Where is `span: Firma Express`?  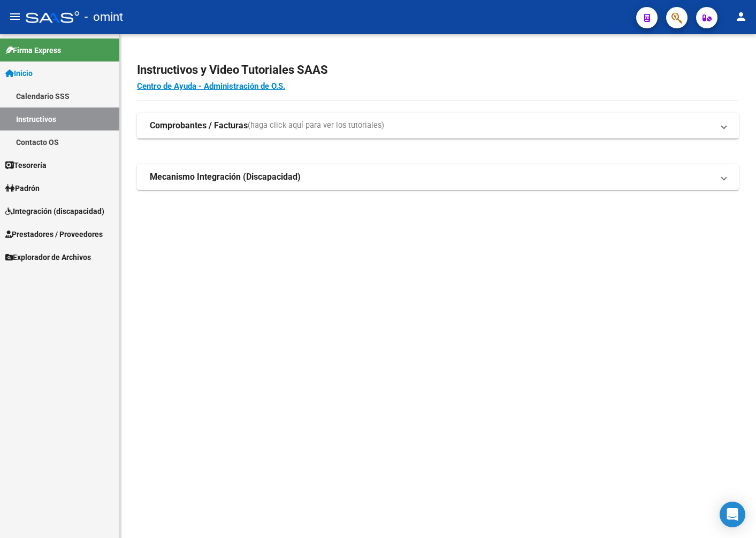 span: Firma Express is located at coordinates (33, 50).